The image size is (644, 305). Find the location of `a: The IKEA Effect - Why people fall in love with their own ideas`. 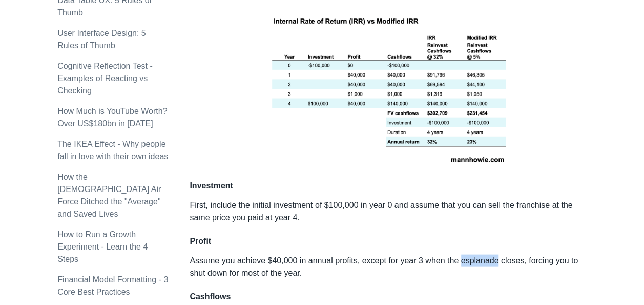

a: The IKEA Effect - Why people fall in love with their own ideas is located at coordinates (113, 150).